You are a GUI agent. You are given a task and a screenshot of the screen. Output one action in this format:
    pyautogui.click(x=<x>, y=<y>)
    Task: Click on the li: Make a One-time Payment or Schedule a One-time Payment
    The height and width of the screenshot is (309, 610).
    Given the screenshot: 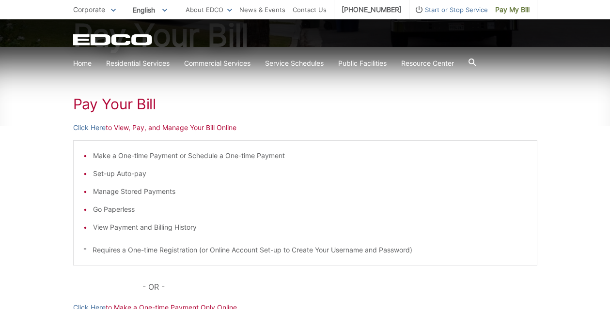 What is the action you would take?
    pyautogui.click(x=310, y=156)
    